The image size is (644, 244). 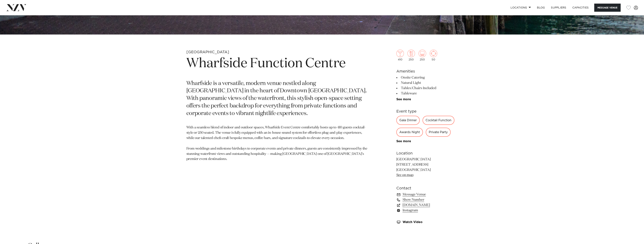 What do you see at coordinates (411, 54) in the screenshot?
I see `img: dining.png` at bounding box center [411, 54].